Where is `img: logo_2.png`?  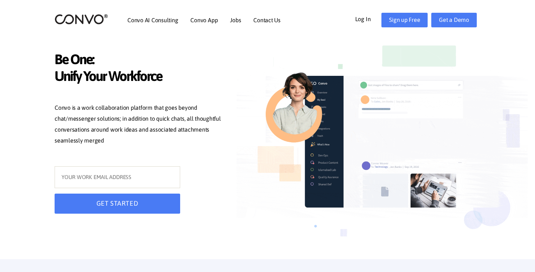 img: logo_2.png is located at coordinates (81, 19).